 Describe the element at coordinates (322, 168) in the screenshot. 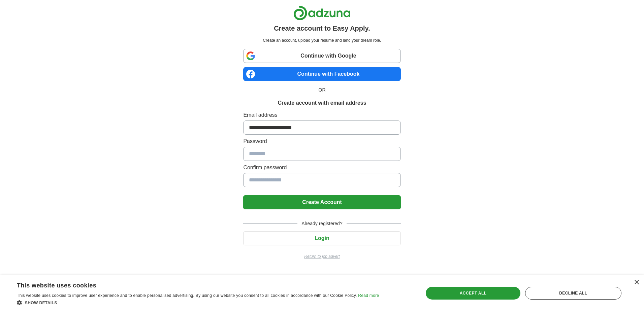

I see `label: Confirm password` at that location.